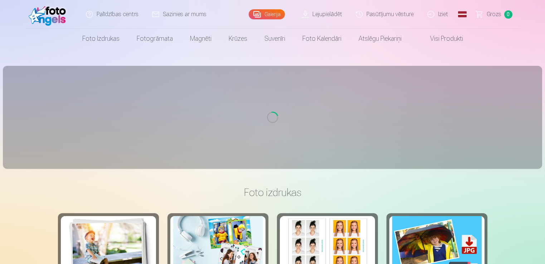  I want to click on span: Grozs, so click(494, 14).